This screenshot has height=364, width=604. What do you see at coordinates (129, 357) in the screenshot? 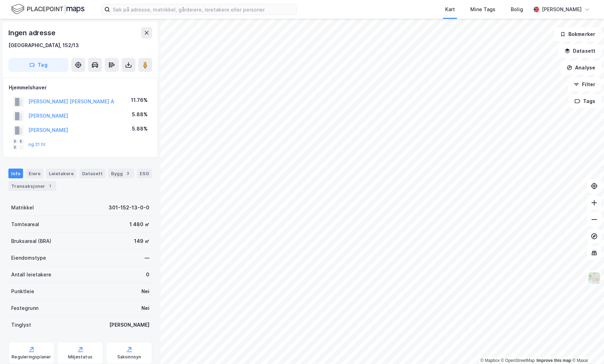
I see `div: Saksinnsyn` at bounding box center [129, 357].